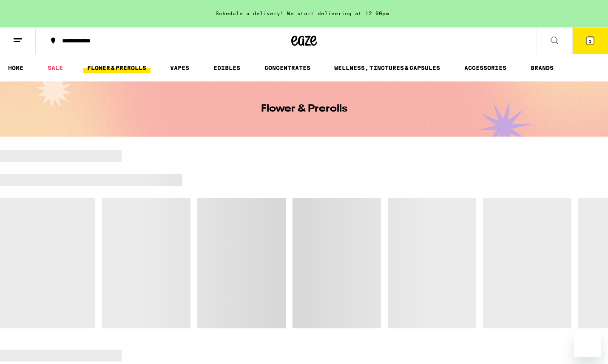  Describe the element at coordinates (116, 68) in the screenshot. I see `a: FLOWER & PREROLLS` at that location.